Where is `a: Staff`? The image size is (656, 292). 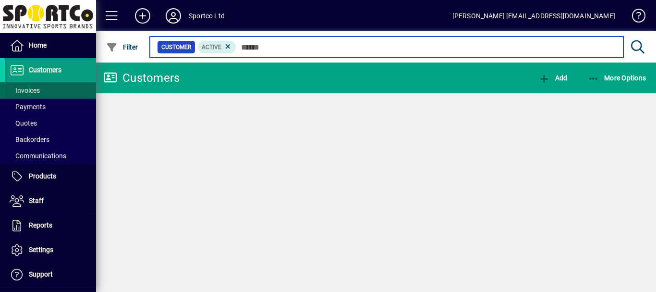
a: Staff is located at coordinates (50, 201).